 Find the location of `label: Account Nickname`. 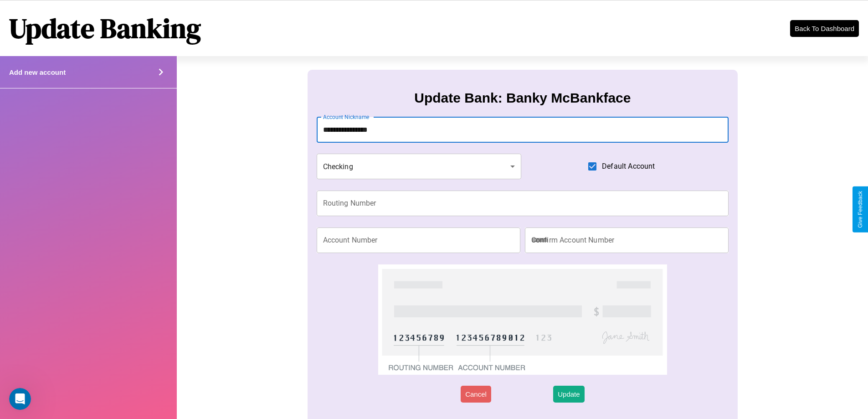

label: Account Nickname is located at coordinates (346, 117).